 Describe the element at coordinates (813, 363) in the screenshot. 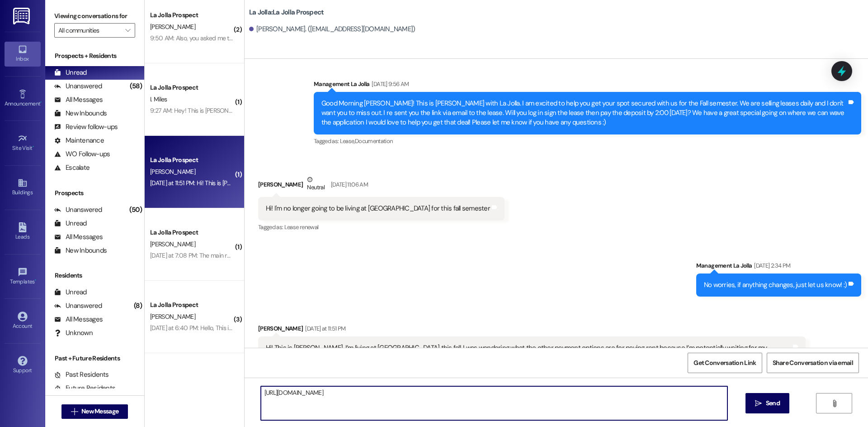

I see `button: Share Conversation via email` at that location.